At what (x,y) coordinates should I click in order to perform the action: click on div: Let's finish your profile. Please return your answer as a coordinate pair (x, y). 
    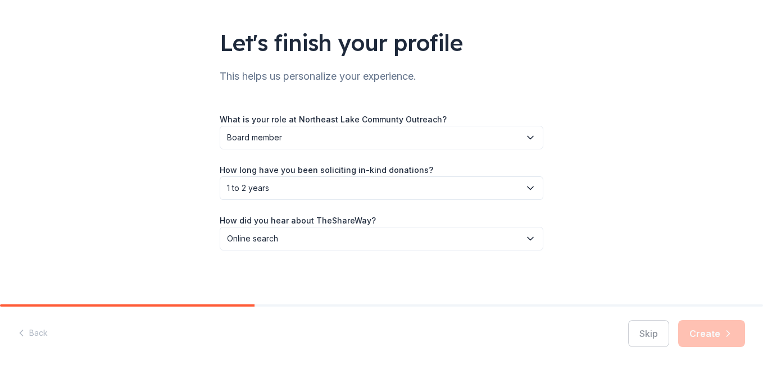
    Looking at the image, I should click on (382, 43).